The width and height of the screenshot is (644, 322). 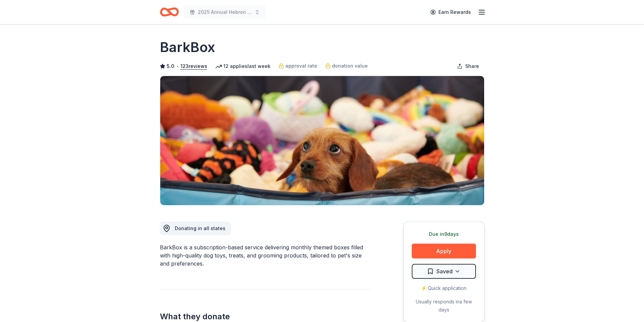 I want to click on h2: What they donate, so click(x=265, y=317).